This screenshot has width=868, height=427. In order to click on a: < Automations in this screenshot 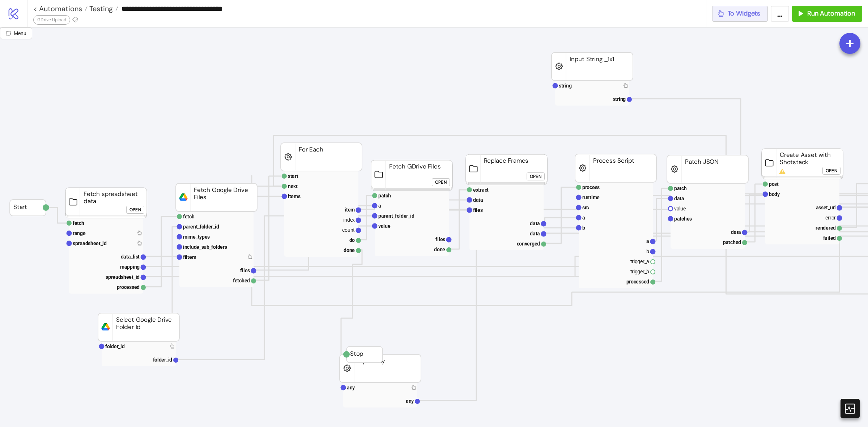, I will do `click(61, 9)`.